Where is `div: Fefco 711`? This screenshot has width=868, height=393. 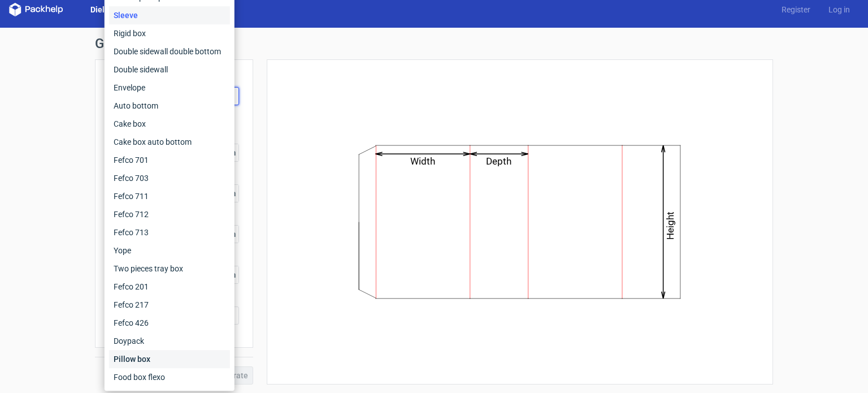
div: Fefco 711 is located at coordinates (169, 196).